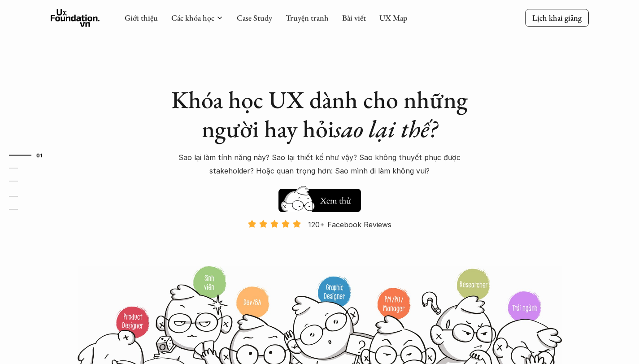 Image resolution: width=639 pixels, height=364 pixels. What do you see at coordinates (30, 155) in the screenshot?
I see `a: 01` at bounding box center [30, 155].